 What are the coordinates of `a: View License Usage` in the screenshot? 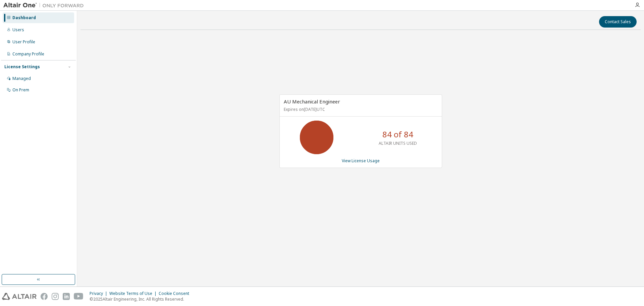 It's located at (361, 161).